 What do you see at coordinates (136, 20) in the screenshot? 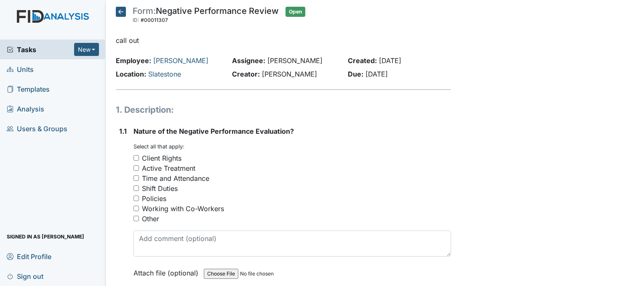
I see `span: ID:` at bounding box center [136, 20].